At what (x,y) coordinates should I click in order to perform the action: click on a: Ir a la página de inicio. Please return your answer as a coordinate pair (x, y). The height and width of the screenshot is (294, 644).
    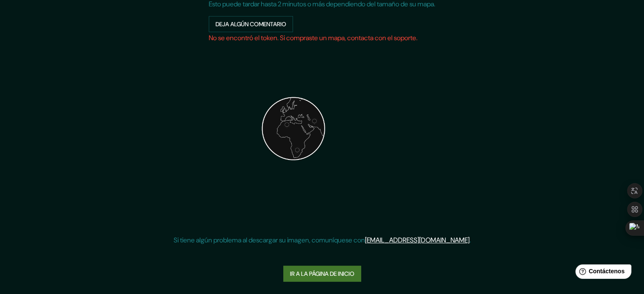
    Looking at the image, I should click on (322, 273).